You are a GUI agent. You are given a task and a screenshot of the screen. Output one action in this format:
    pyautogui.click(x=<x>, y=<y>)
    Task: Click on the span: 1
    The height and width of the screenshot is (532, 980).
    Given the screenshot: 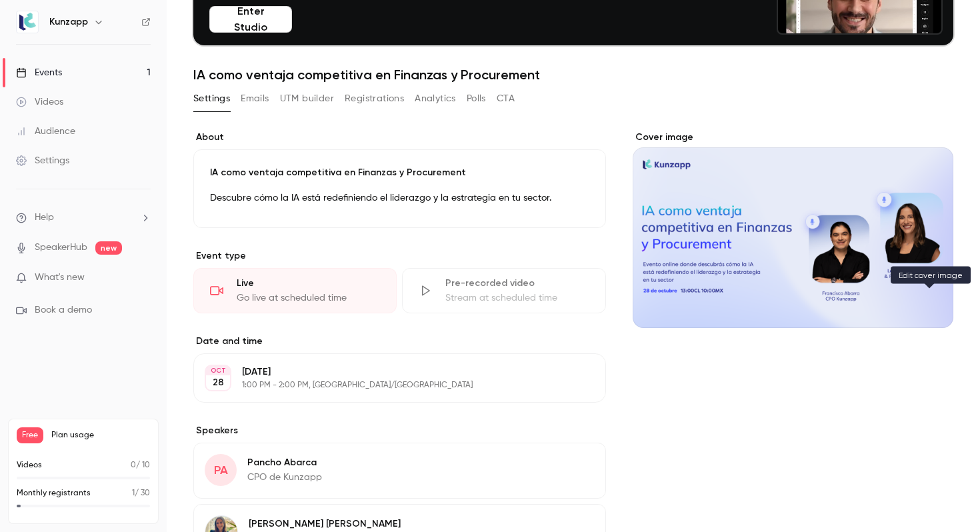 What is the action you would take?
    pyautogui.click(x=133, y=493)
    